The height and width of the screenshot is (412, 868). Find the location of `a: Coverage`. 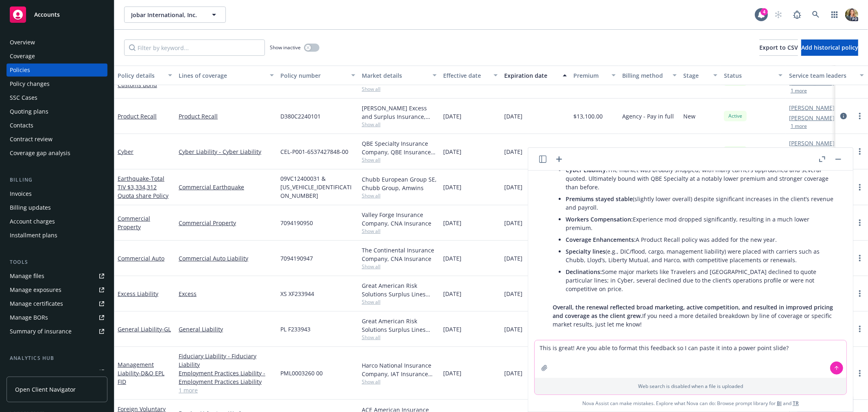

a: Coverage is located at coordinates (57, 56).